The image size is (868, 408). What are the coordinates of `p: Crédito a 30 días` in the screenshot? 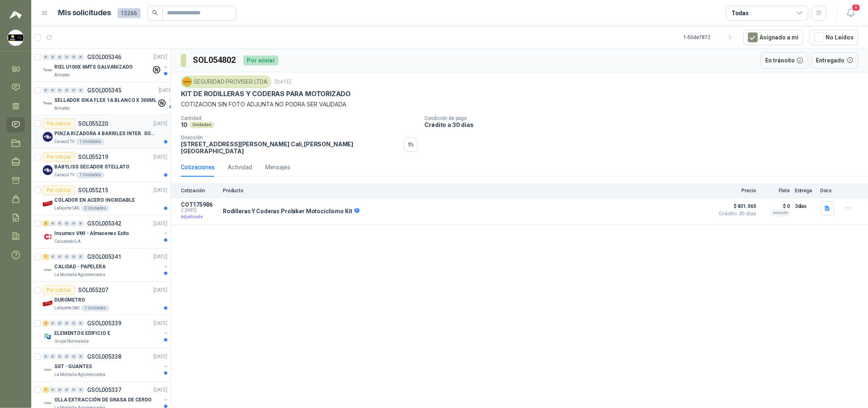 It's located at (644, 125).